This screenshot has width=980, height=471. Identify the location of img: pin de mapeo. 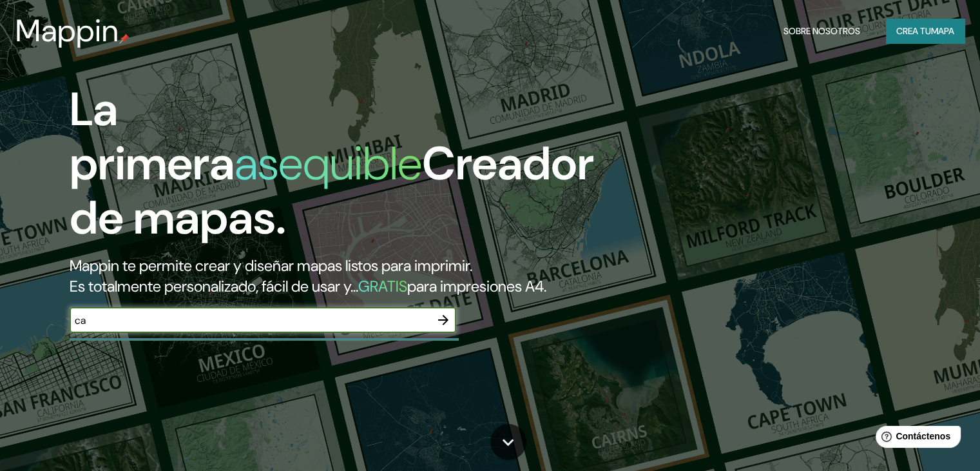
(124, 39).